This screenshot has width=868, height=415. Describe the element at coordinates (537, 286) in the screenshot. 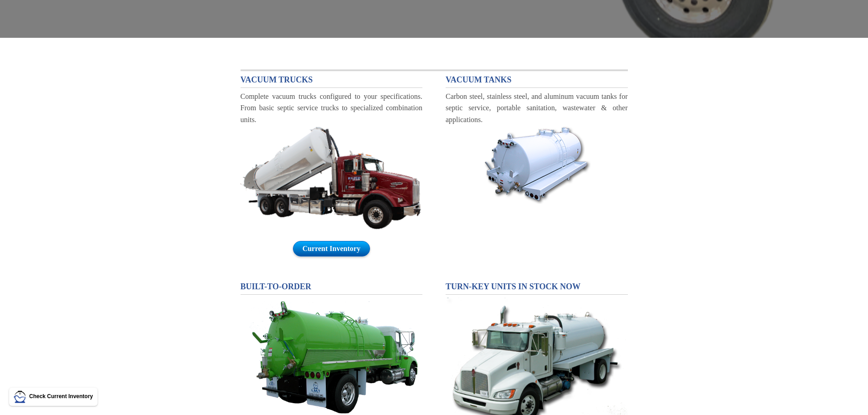

I see `a: TURN-KEY UNITS IN STOCK NOW` at that location.